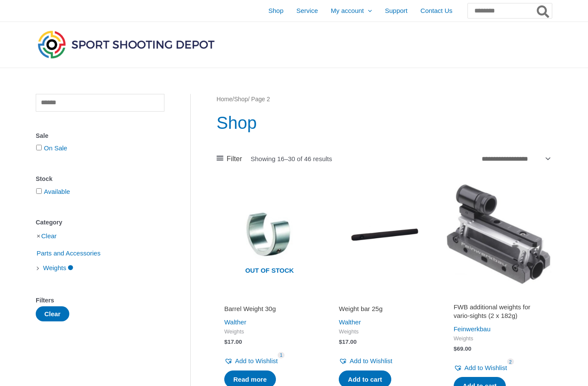 The width and height of the screenshot is (588, 386). I want to click on select: Shop order, so click(515, 159).